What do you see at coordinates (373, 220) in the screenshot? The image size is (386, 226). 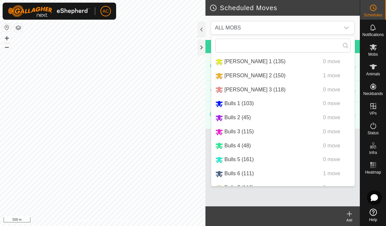 I see `span: Help` at bounding box center [373, 220].